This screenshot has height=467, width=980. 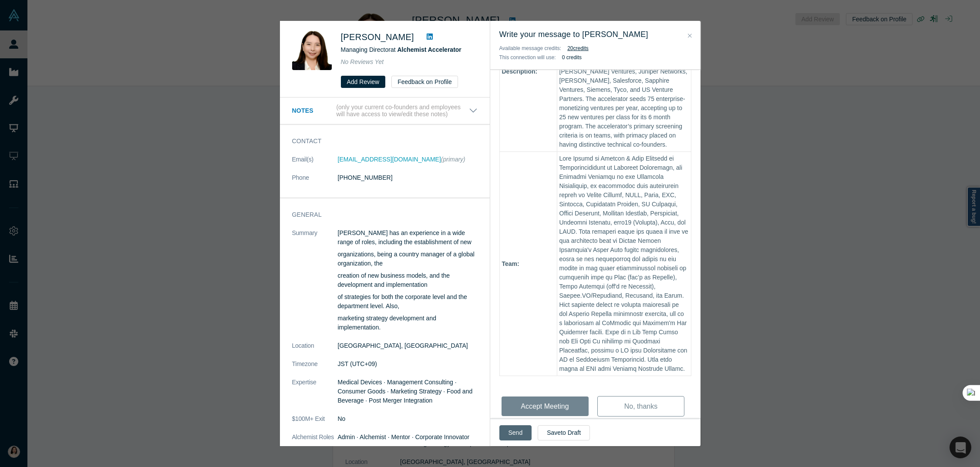 What do you see at coordinates (429, 50) in the screenshot?
I see `span: Alchemist Accelerator` at bounding box center [429, 50].